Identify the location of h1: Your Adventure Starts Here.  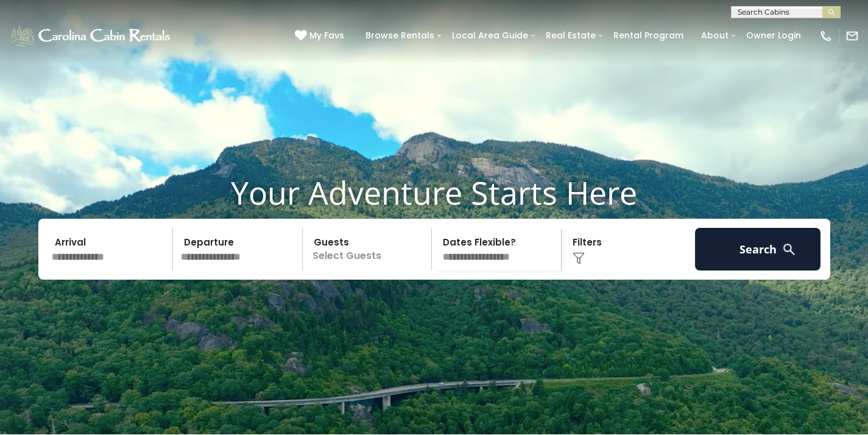
(434, 193).